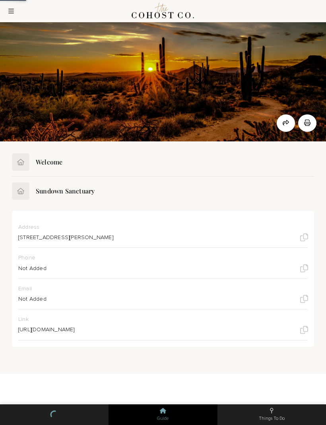 The width and height of the screenshot is (326, 425). Describe the element at coordinates (163, 415) in the screenshot. I see `button: Guide` at that location.